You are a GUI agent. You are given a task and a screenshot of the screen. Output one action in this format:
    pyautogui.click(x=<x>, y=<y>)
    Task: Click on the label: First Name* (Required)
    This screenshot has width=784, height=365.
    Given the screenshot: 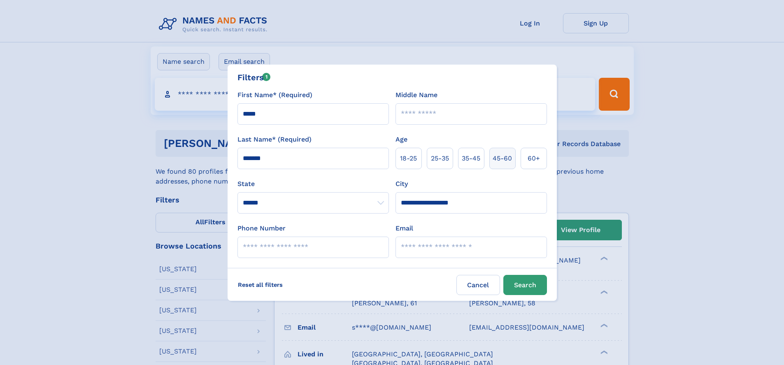 What is the action you would take?
    pyautogui.click(x=275, y=95)
    